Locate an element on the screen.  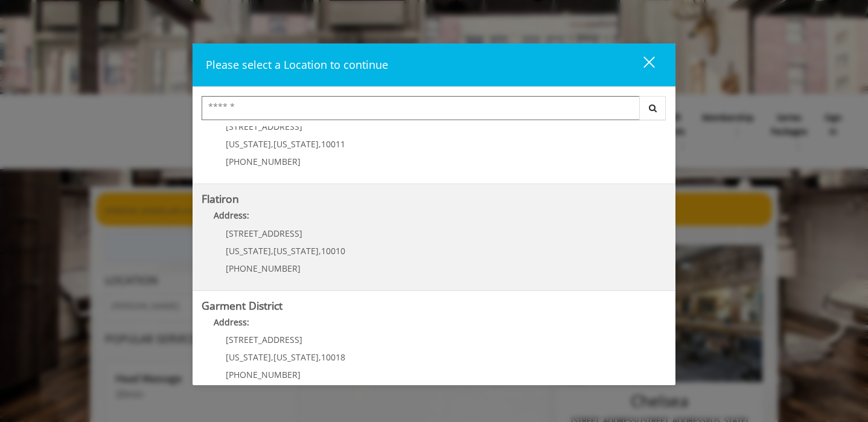
input: Search Center is located at coordinates (421, 108).